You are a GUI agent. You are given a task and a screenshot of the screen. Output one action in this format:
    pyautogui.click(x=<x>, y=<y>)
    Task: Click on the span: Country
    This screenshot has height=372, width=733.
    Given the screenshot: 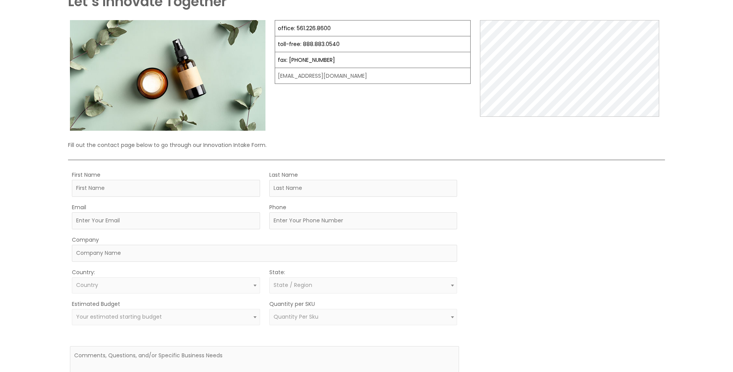 What is the action you would take?
    pyautogui.click(x=87, y=285)
    